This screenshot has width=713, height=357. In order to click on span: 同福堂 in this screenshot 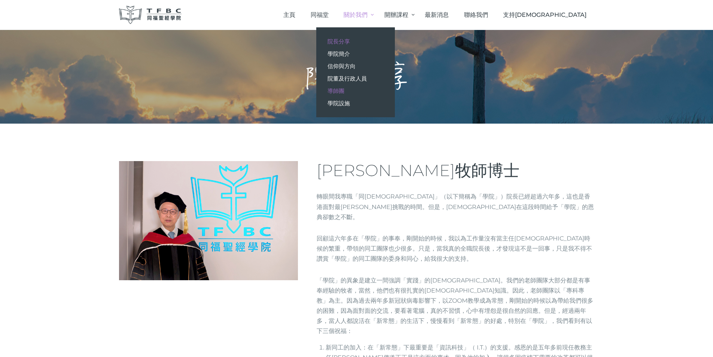, I will do `click(319, 15)`.